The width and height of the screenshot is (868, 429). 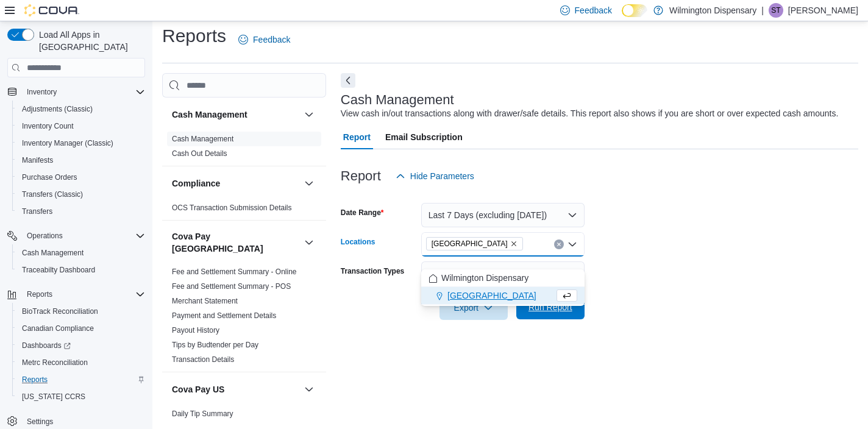 What do you see at coordinates (205, 301) in the screenshot?
I see `span: Merchant Statement` at bounding box center [205, 301].